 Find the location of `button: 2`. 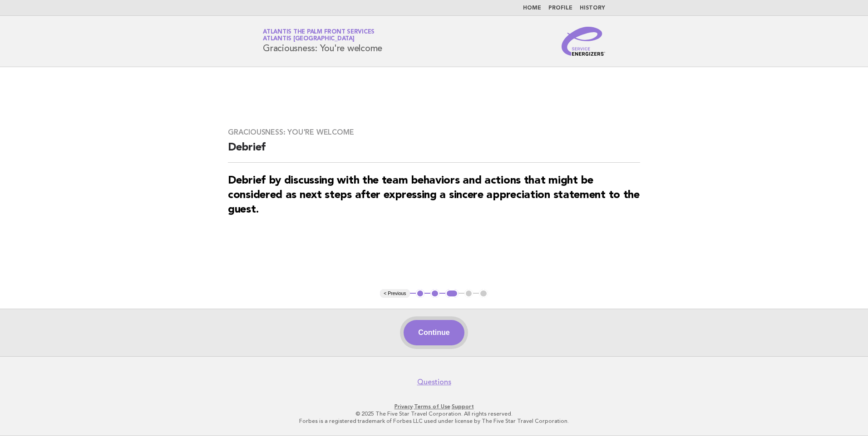

button: 2 is located at coordinates (435, 294).